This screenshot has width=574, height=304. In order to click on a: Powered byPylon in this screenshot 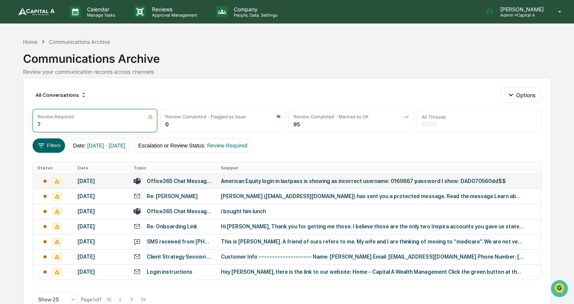, I will do `click(72, 131)`.